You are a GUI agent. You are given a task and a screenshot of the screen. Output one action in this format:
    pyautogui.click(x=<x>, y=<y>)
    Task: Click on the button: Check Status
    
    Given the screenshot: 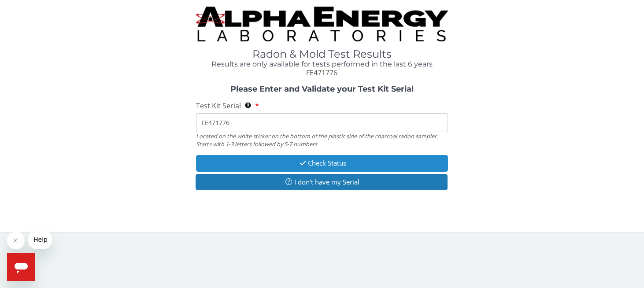 What is the action you would take?
    pyautogui.click(x=322, y=163)
    